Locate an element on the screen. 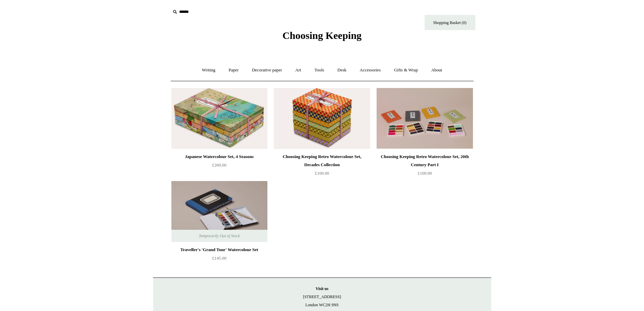  img: Choosing Keeping Retro Watercolour Set, Decades Collection is located at coordinates (322, 118).